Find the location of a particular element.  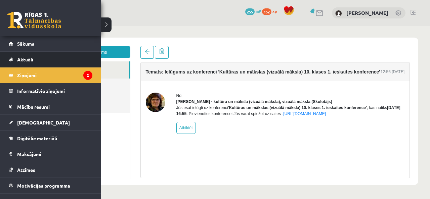

h4: Temats: Ielūgums uz konferenci 'Kultūras un mākslas (vizuālā māksla) 10. klases 1. ieskaites konf... is located at coordinates (236, 46).